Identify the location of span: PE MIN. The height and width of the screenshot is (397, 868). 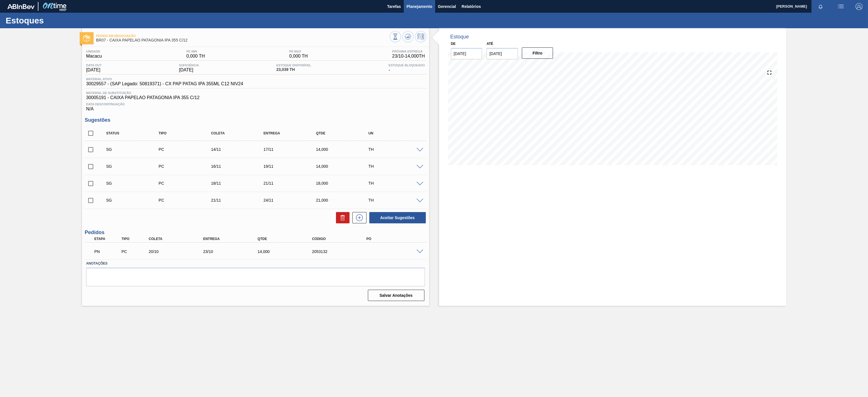
(196, 51).